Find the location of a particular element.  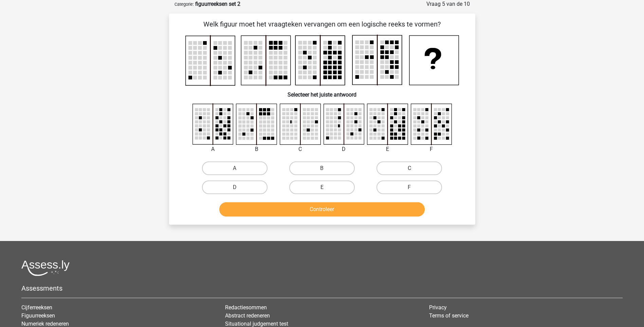

a: Privacy is located at coordinates (438, 307).